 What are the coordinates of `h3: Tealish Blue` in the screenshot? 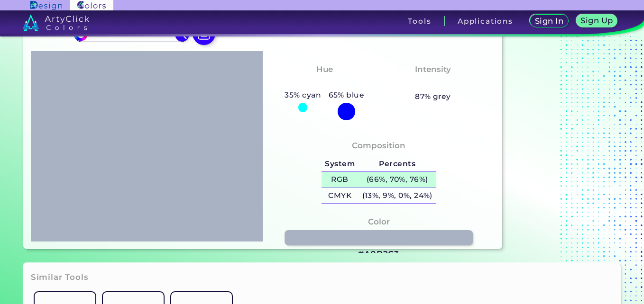 It's located at (324, 83).